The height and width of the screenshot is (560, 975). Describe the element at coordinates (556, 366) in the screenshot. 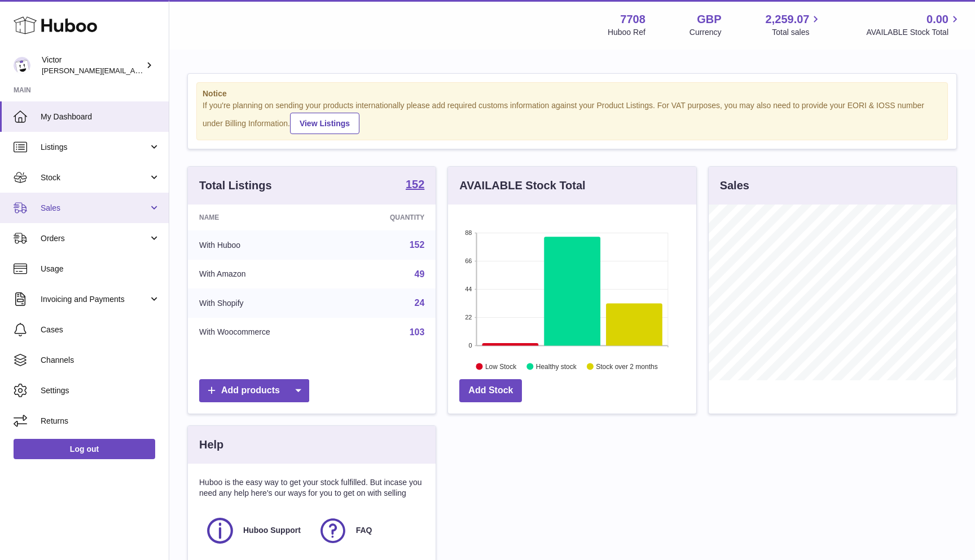

I see `text: Healthy stock` at that location.